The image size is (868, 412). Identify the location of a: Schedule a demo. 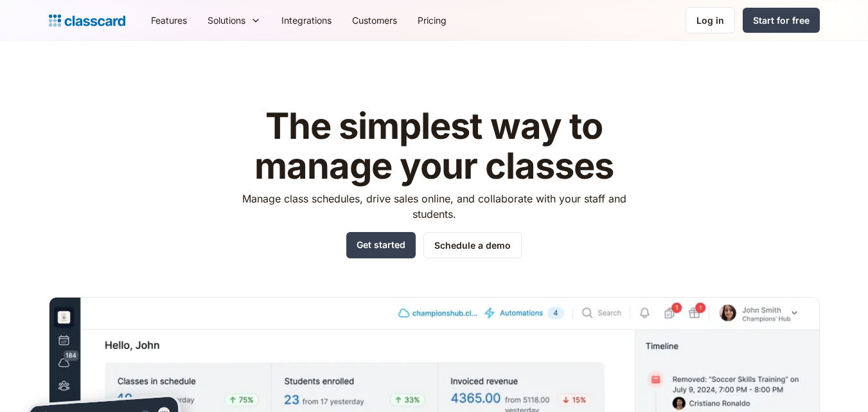
(473, 245).